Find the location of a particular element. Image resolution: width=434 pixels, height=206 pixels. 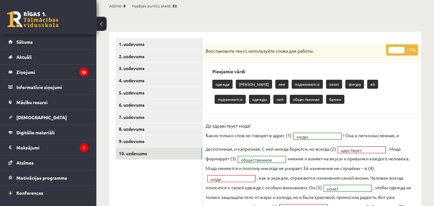

span: Aktuāli is located at coordinates (24, 57).